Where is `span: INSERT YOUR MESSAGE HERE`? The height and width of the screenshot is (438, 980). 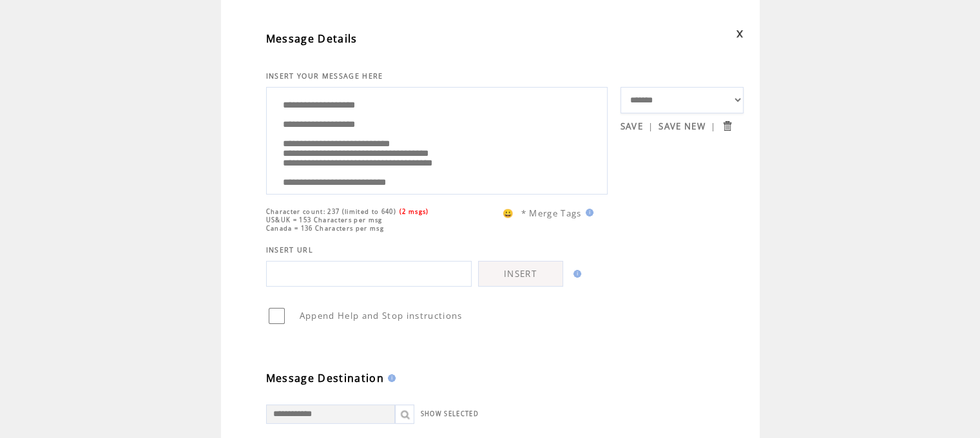
span: INSERT YOUR MESSAGE HERE is located at coordinates (325, 76).